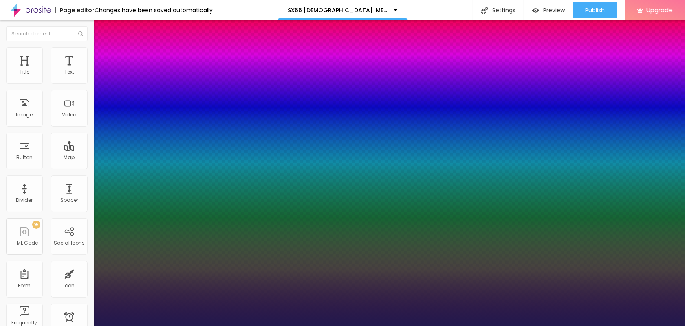 The height and width of the screenshot is (326, 685). Describe the element at coordinates (595, 10) in the screenshot. I see `span: Publish` at that location.